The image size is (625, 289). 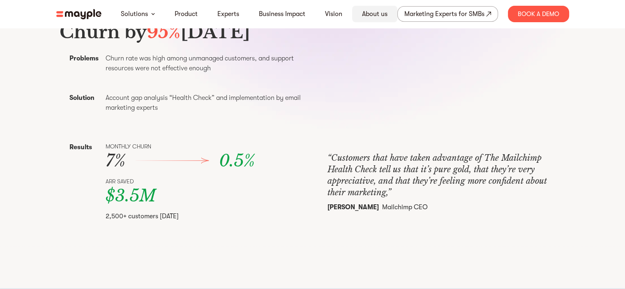 What do you see at coordinates (199, 181) in the screenshot?
I see `p: ARR Saved` at bounding box center [199, 181].